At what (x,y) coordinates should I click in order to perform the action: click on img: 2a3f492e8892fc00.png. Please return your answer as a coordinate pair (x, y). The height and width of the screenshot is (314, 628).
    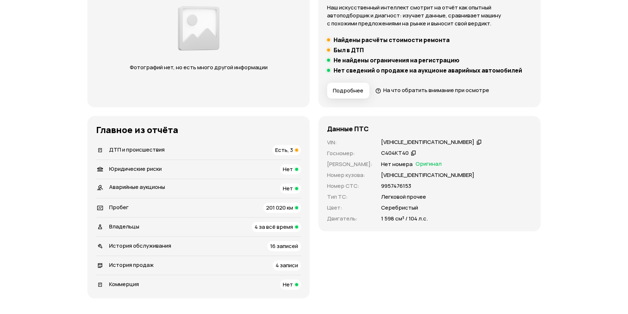
    Looking at the image, I should click on (199, 28).